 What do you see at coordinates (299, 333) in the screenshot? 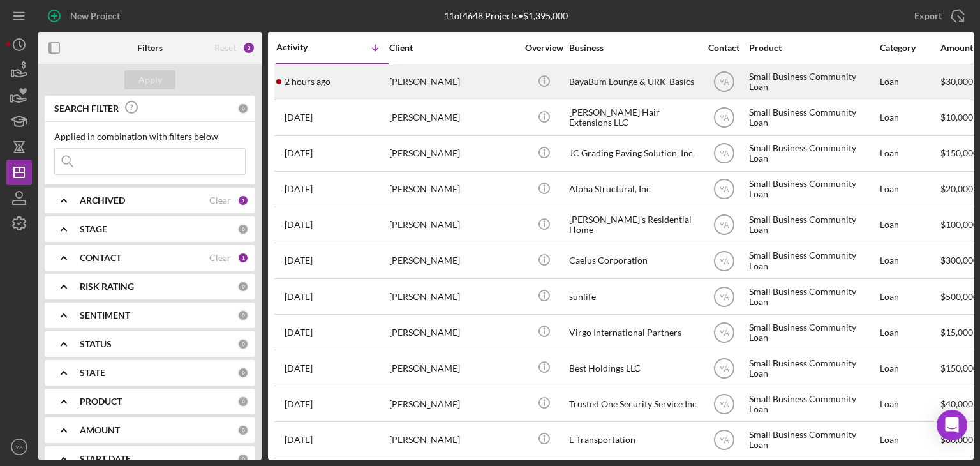
I see `time: 2025-07-21 05:48` at bounding box center [299, 333].